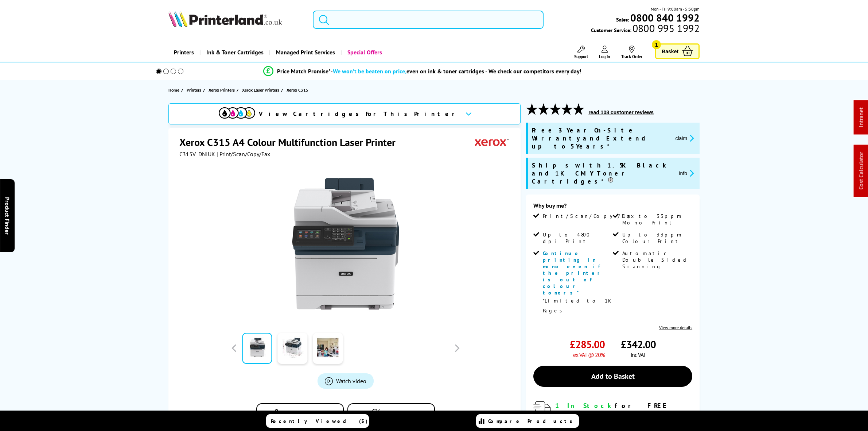 The width and height of the screenshot is (868, 431). Describe the element at coordinates (623, 19) in the screenshot. I see `span: Sales:` at that location.